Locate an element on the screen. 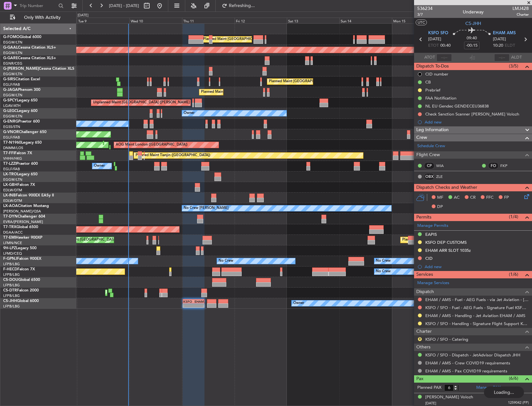  span: G-LEGC is located at coordinates (10, 111).